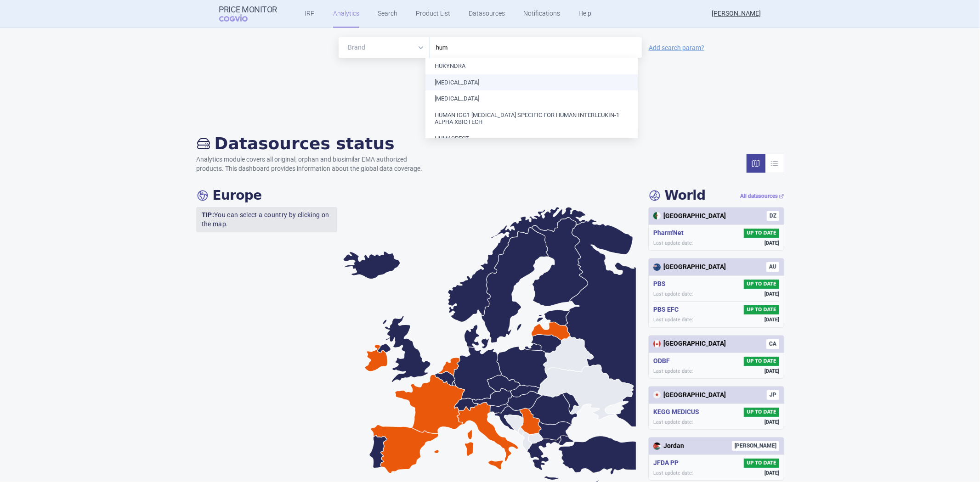 The image size is (980, 482). Describe the element at coordinates (229, 196) in the screenshot. I see `h4: Europe` at that location.